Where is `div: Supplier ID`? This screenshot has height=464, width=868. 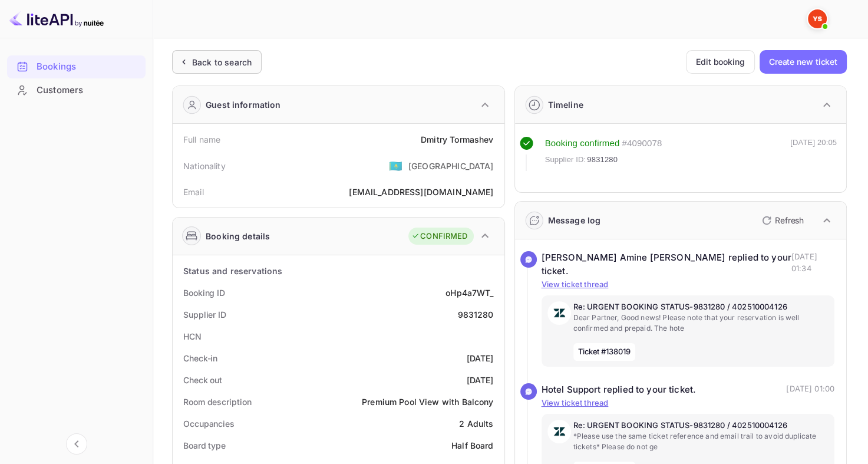
div: Supplier ID is located at coordinates (205, 314).